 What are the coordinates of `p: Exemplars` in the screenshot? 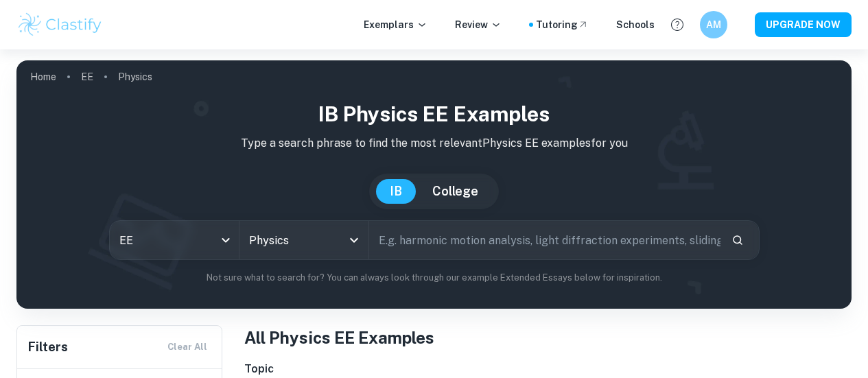 It's located at (395, 25).